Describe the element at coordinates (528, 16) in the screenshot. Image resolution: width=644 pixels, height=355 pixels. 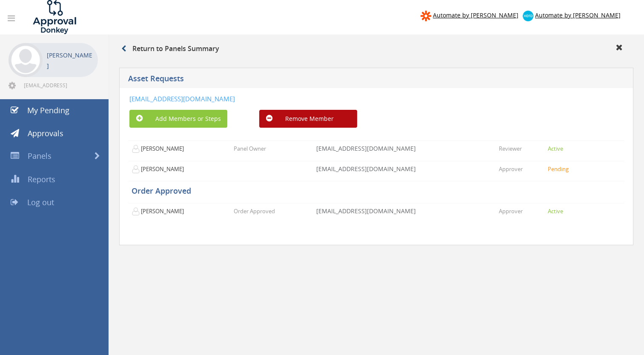
I see `img: xero-logo.png` at that location.